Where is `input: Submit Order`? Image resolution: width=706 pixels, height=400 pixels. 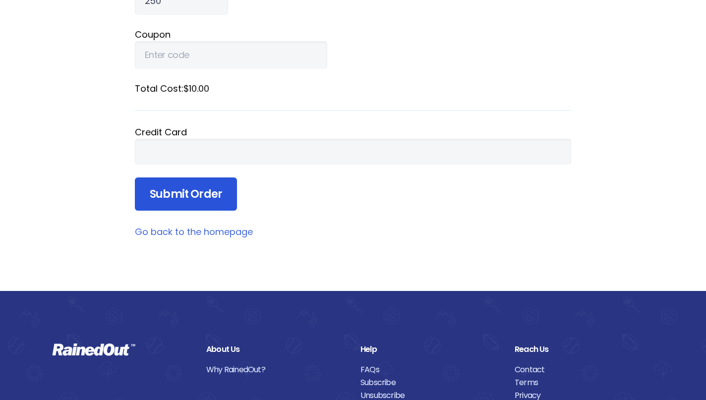
input: Submit Order is located at coordinates (186, 194).